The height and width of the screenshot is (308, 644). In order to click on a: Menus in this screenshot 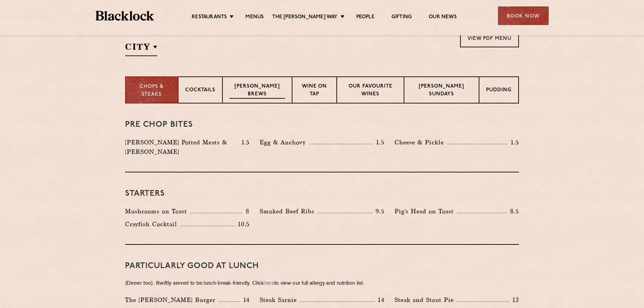, I will do `click(255, 18)`.